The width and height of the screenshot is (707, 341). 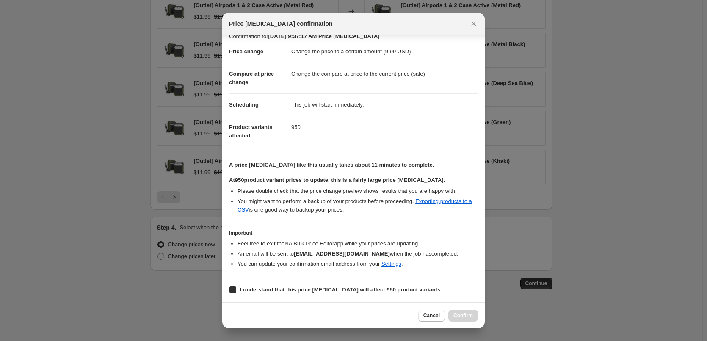 I want to click on button: Cancel, so click(x=431, y=316).